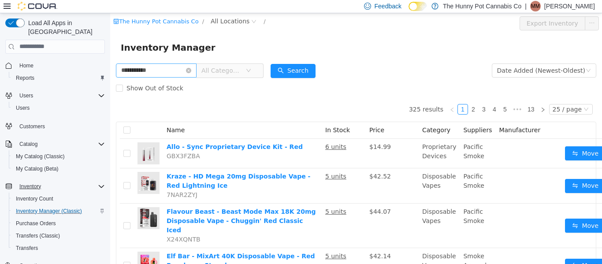  I want to click on i: icon: shop, so click(6, 8).